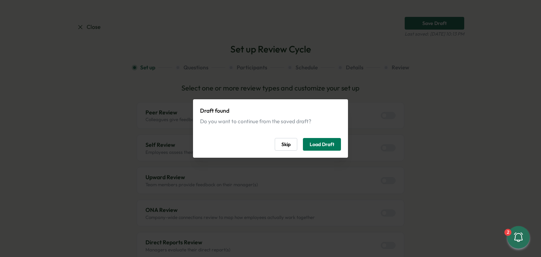 The height and width of the screenshot is (257, 541). Describe the element at coordinates (270, 111) in the screenshot. I see `p: Draft found` at that location.